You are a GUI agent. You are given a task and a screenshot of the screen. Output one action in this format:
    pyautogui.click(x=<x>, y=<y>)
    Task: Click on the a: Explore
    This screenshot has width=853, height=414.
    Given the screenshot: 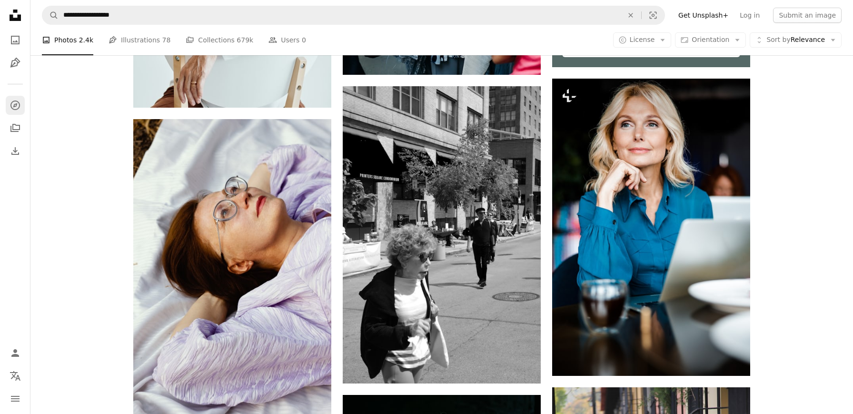 What is the action you would take?
    pyautogui.click(x=15, y=105)
    